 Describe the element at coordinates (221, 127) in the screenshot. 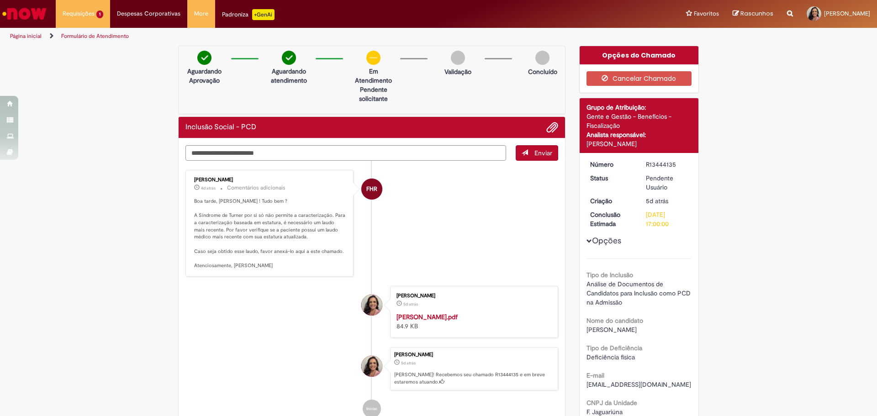

I see `h2: Inclusão Social - PCD Histórico de tíquete` at that location.